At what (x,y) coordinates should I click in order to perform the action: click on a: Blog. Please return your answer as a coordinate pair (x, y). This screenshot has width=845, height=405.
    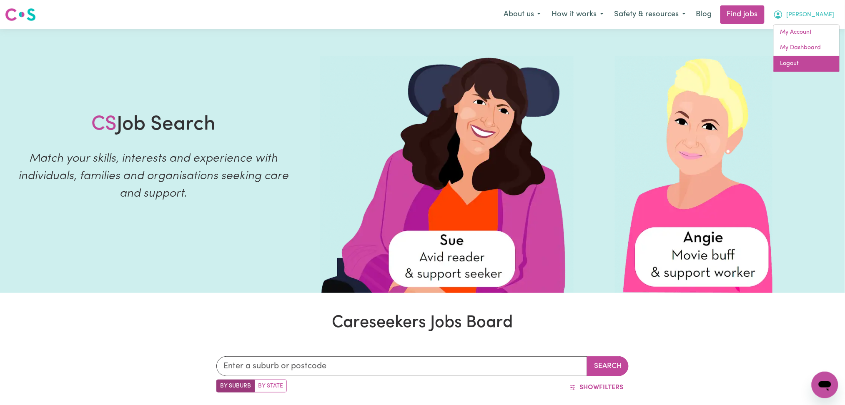
    Looking at the image, I should click on (704, 15).